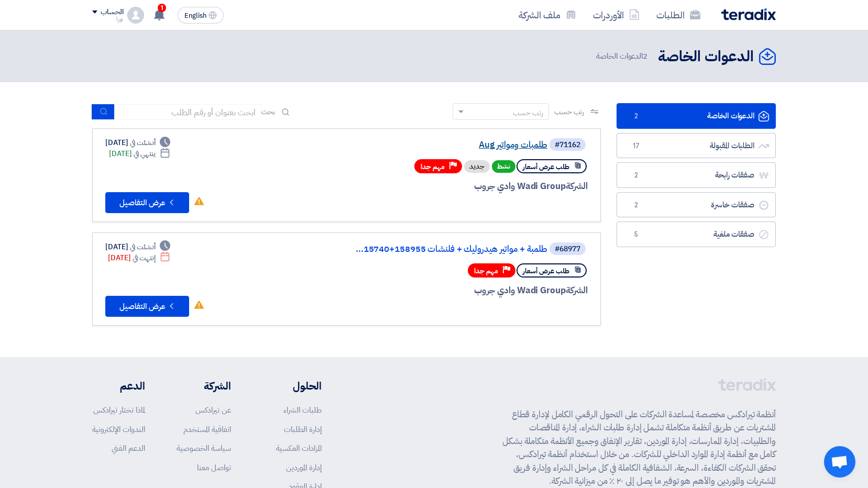 The width and height of the screenshot is (868, 488). What do you see at coordinates (706, 56) in the screenshot?
I see `h2: الدعوات الخاصة` at bounding box center [706, 56].